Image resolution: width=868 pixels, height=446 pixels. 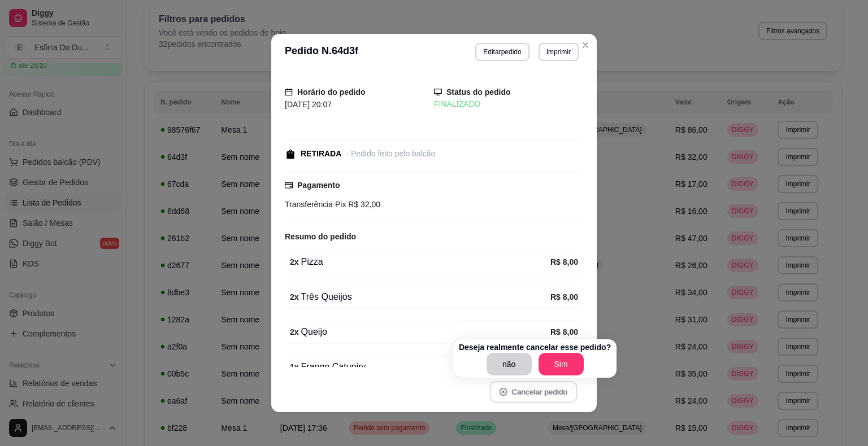 I want to click on button: Close, so click(x=585, y=45).